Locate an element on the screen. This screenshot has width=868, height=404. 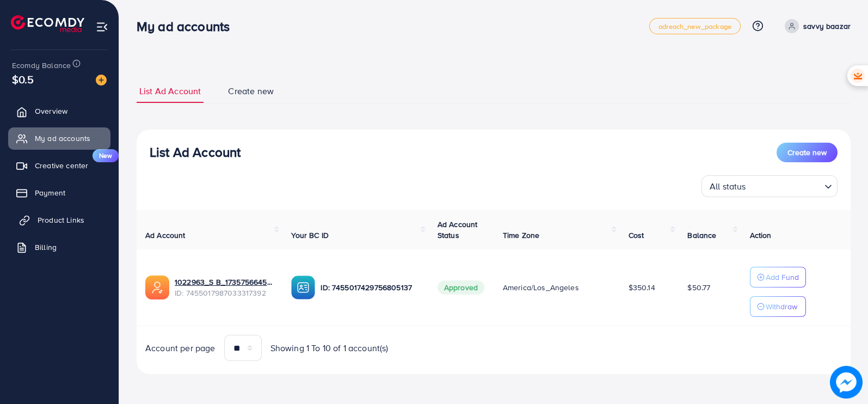
button: Withdraw is located at coordinates (778, 306).